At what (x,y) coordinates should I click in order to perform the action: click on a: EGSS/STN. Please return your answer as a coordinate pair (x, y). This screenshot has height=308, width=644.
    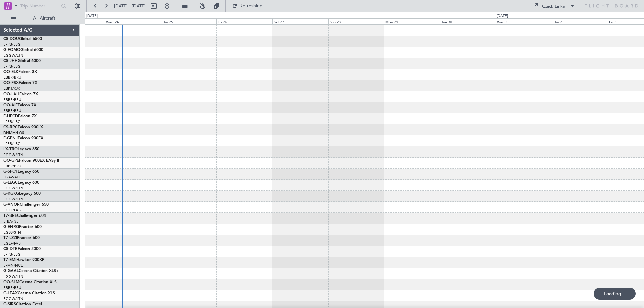
    Looking at the image, I should click on (12, 232).